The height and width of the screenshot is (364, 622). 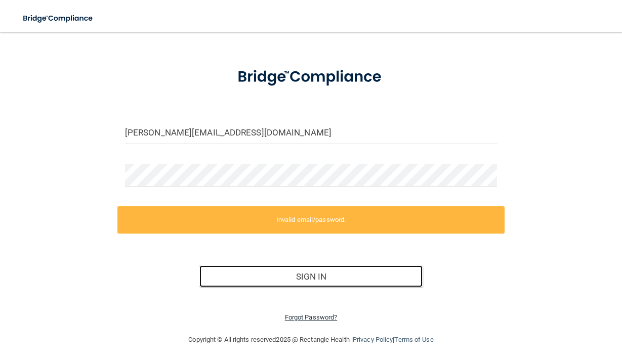 I want to click on input: Email, so click(x=311, y=133).